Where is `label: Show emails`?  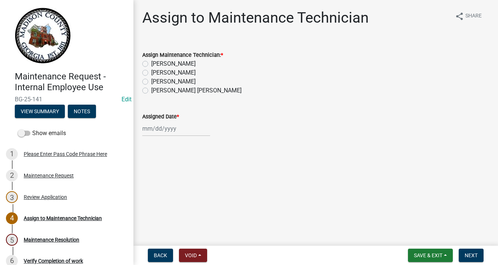 label: Show emails is located at coordinates (42, 133).